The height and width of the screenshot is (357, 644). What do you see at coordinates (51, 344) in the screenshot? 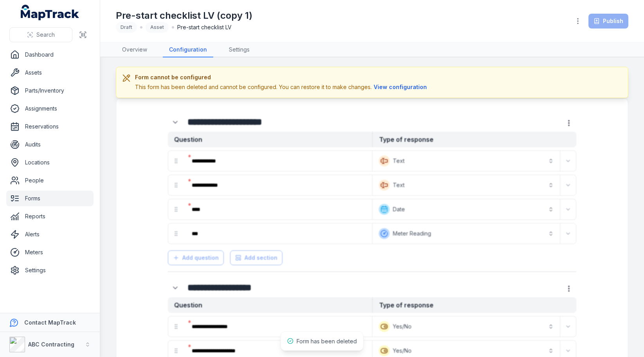
I see `strong: ABC Contracting` at bounding box center [51, 344].